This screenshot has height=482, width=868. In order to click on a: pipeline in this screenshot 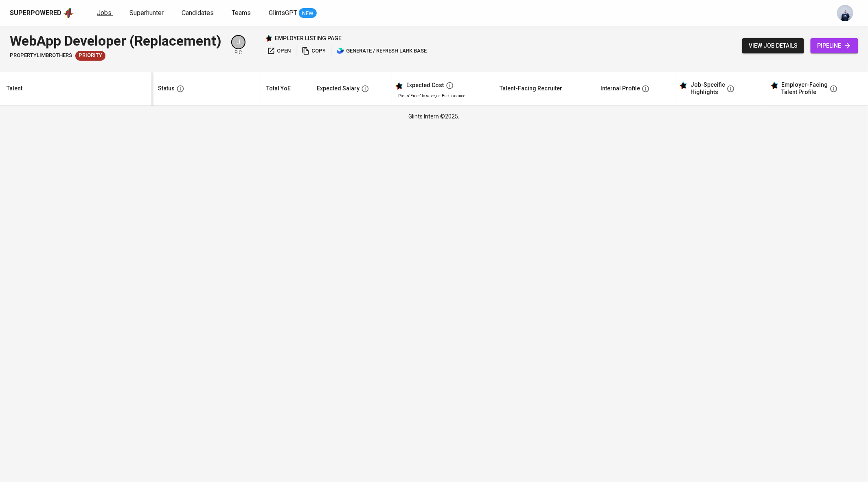, I will do `click(834, 46)`.